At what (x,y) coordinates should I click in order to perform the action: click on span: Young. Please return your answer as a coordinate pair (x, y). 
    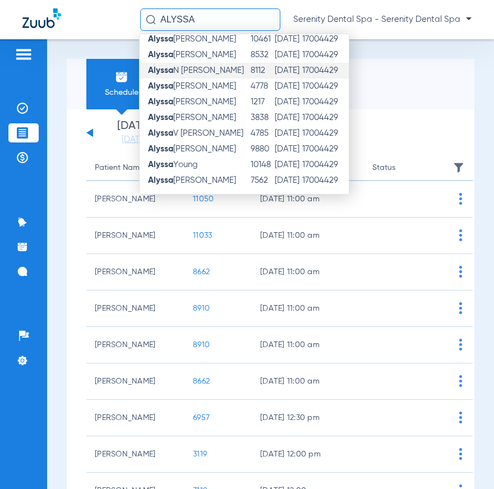
    Looking at the image, I should click on (173, 164).